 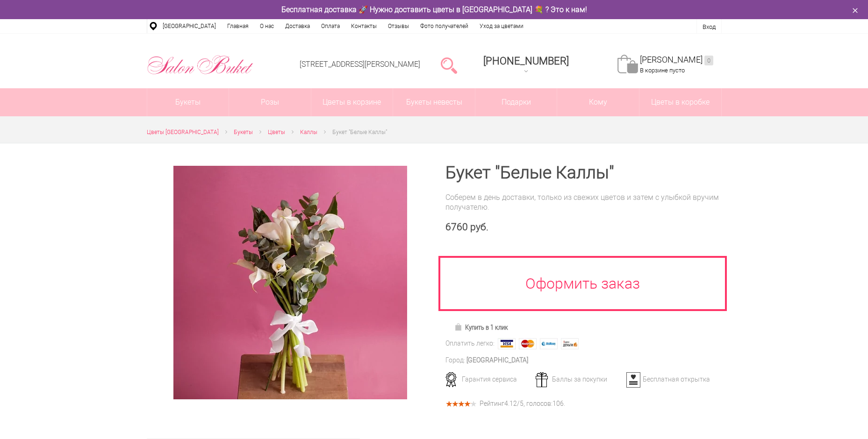 I want to click on img: Visa, so click(x=506, y=344).